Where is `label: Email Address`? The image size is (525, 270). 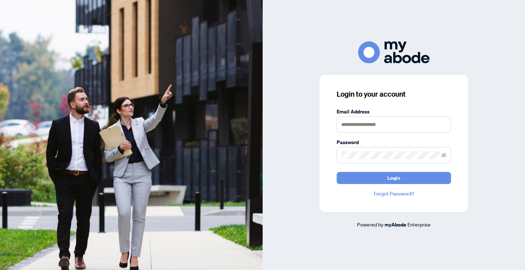 label: Email Address is located at coordinates (394, 112).